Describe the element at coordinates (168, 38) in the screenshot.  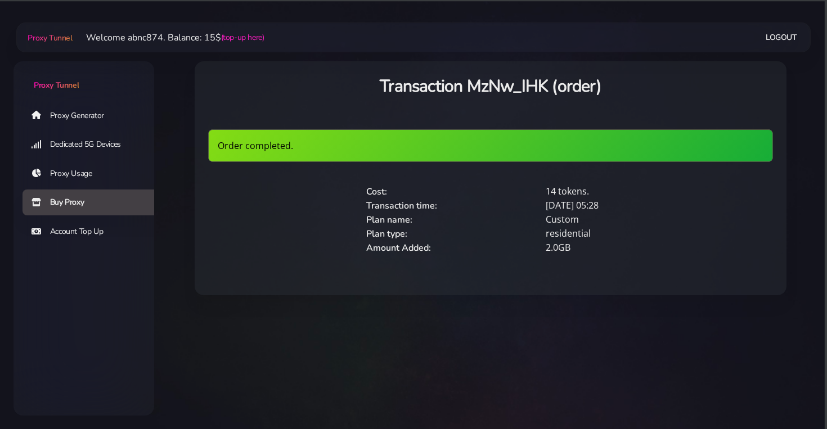
I see `li: Welcome abnc874. Balance: 15$` at that location.